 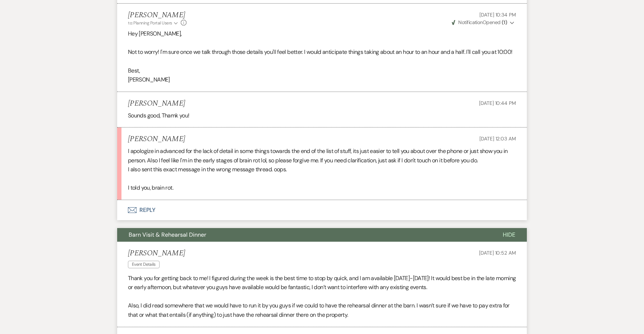 What do you see at coordinates (322, 210) in the screenshot?
I see `button: Reply` at bounding box center [322, 210].